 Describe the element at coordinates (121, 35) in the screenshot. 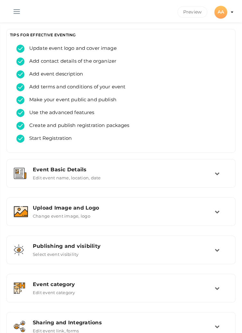

I see `h3: TIPS FOR EFFECTIVE EVENTING` at that location.